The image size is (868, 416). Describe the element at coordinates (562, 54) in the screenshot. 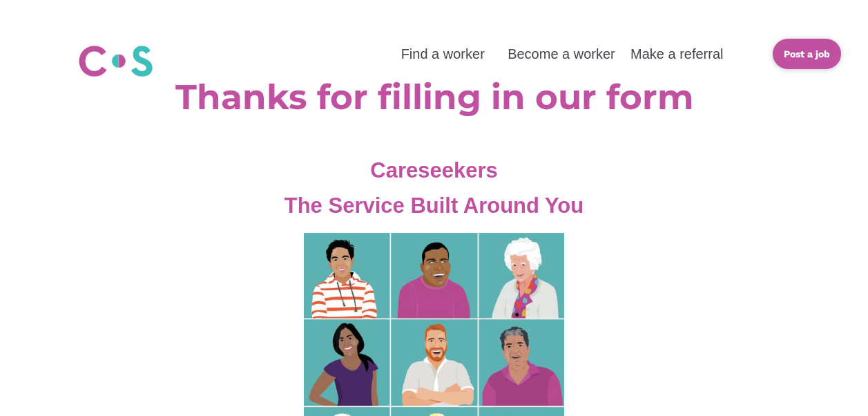

I see `a: Become a worker` at that location.